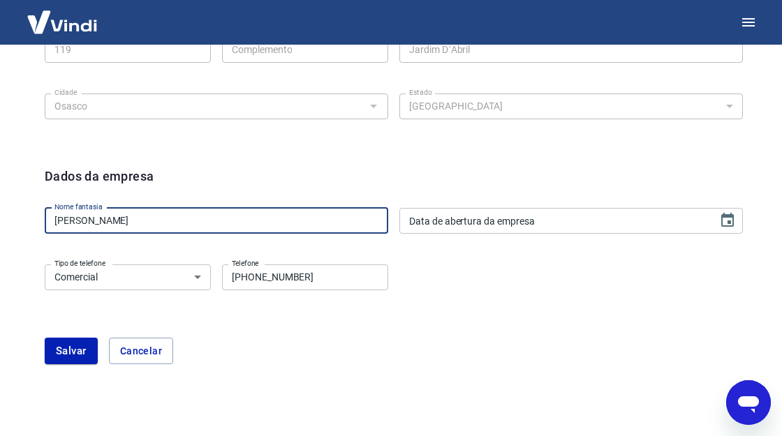  Describe the element at coordinates (71, 351) in the screenshot. I see `button: Salvar` at that location.